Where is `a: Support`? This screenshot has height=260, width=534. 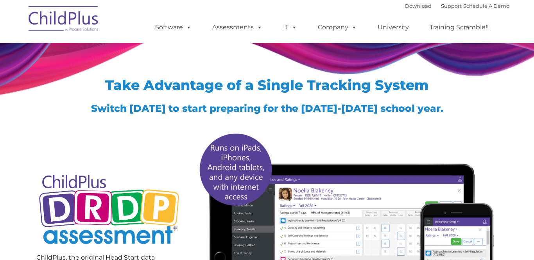 a: Support is located at coordinates (451, 6).